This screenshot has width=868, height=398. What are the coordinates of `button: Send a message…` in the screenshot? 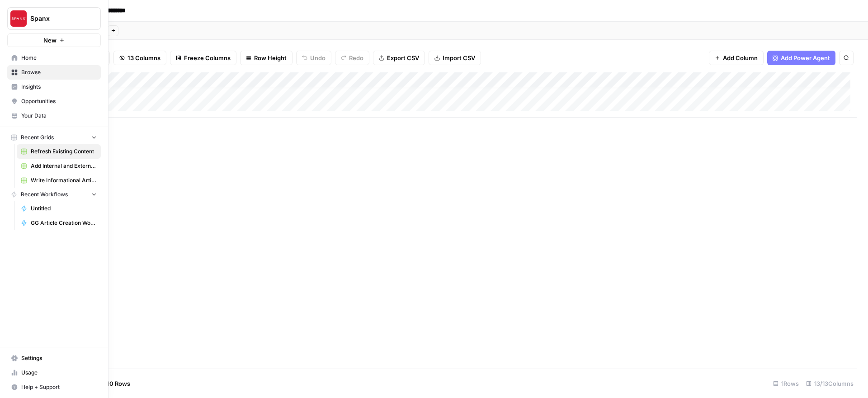 It's located at (163, 300).